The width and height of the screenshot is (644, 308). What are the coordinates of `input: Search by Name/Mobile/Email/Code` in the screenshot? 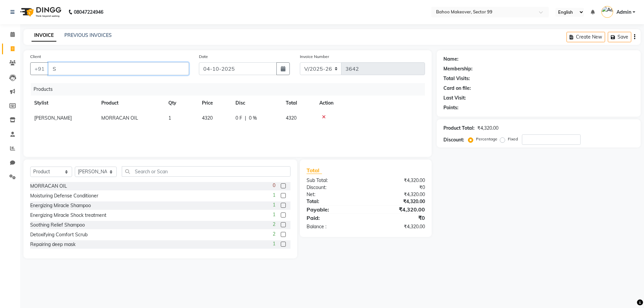 It's located at (118, 69).